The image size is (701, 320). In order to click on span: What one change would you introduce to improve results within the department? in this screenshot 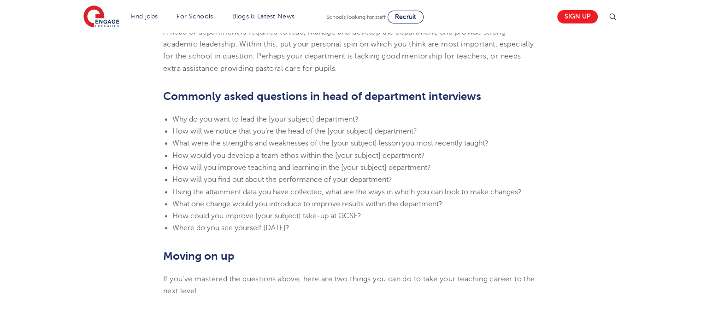, I will do `click(307, 204)`.